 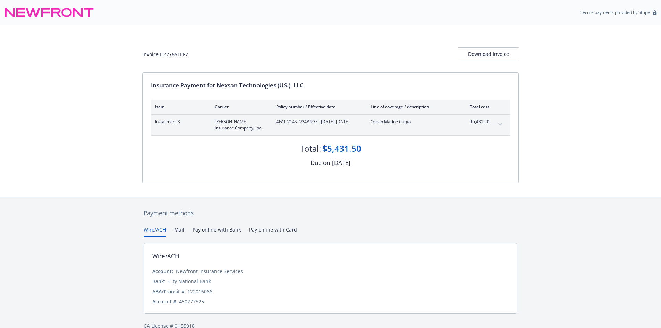 What do you see at coordinates (615, 12) in the screenshot?
I see `p: Secure payments provided by Stripe` at bounding box center [615, 12].